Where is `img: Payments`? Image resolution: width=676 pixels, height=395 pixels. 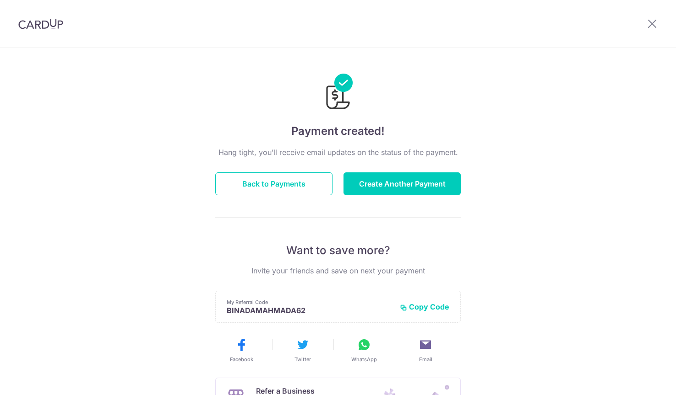
img: Payments is located at coordinates (338, 93).